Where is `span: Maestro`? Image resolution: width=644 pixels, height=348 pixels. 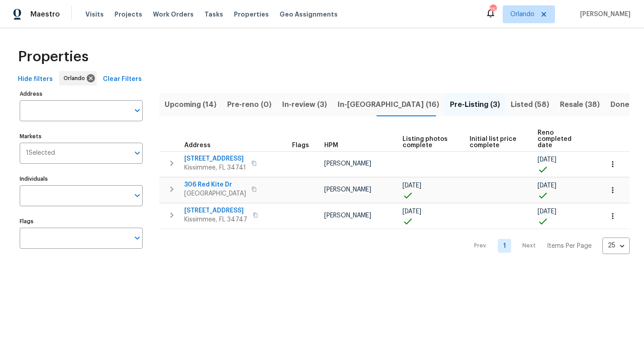 span: Maestro is located at coordinates (45, 14).